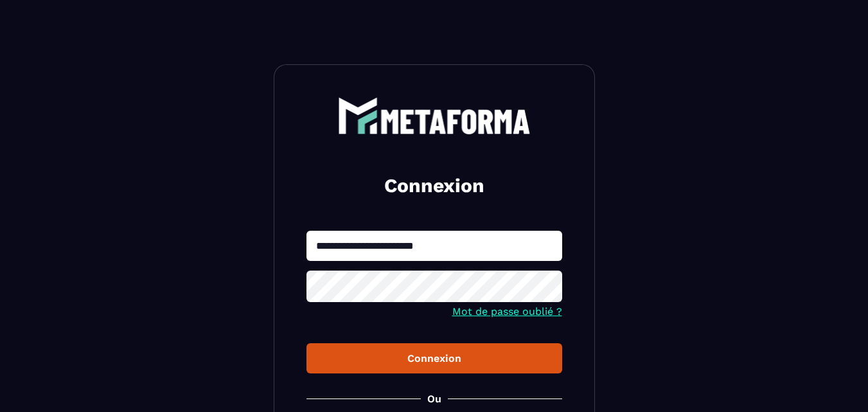 This screenshot has height=412, width=868. Describe the element at coordinates (434, 358) in the screenshot. I see `div: Connexion` at that location.